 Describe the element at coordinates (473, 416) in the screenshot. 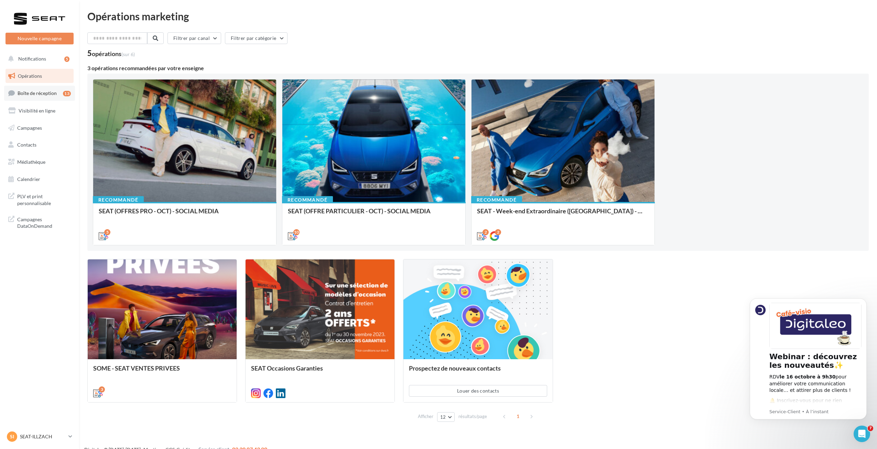

I see `span: résultats/page` at that location.